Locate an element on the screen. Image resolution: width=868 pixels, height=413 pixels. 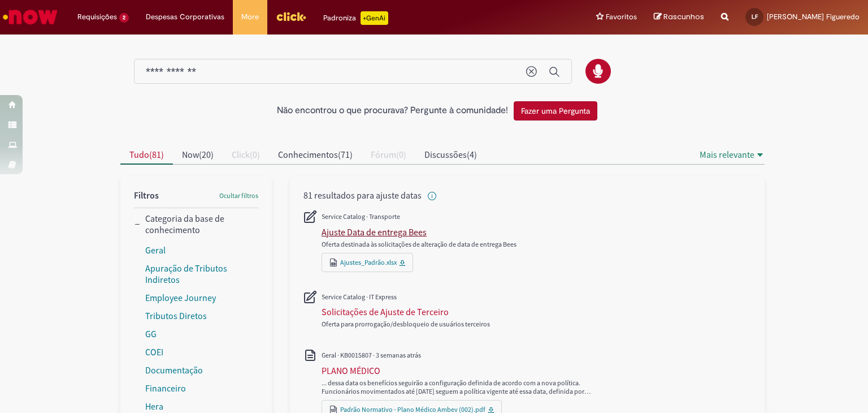
span: Rascunhos is located at coordinates (684, 16).